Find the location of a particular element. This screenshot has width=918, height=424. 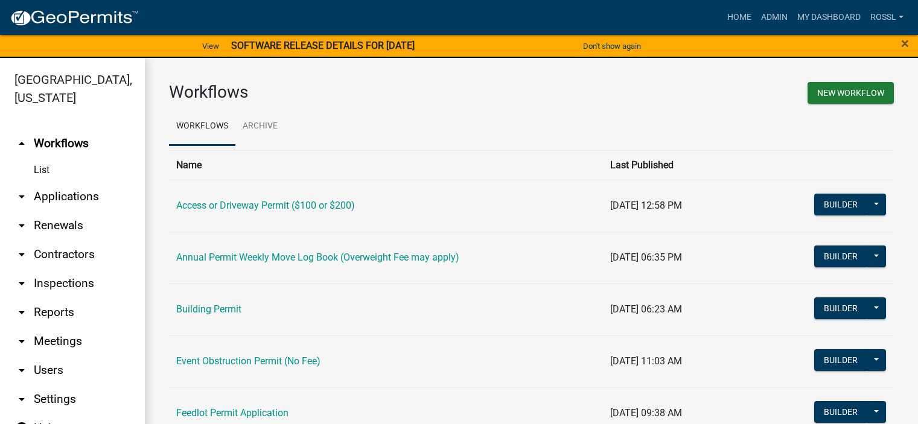

button: Close is located at coordinates (905, 43).